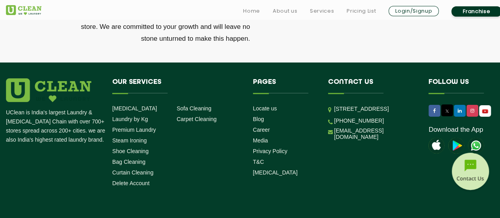 This screenshot has width=500, height=218. Describe the element at coordinates (464, 86) in the screenshot. I see `h4: Follow us` at that location.